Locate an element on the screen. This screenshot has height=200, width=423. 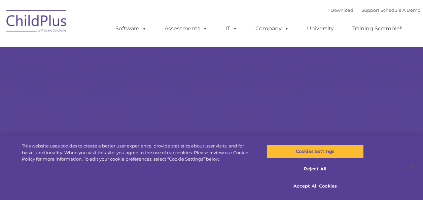
a: Schedule A Demo is located at coordinates (401, 10).